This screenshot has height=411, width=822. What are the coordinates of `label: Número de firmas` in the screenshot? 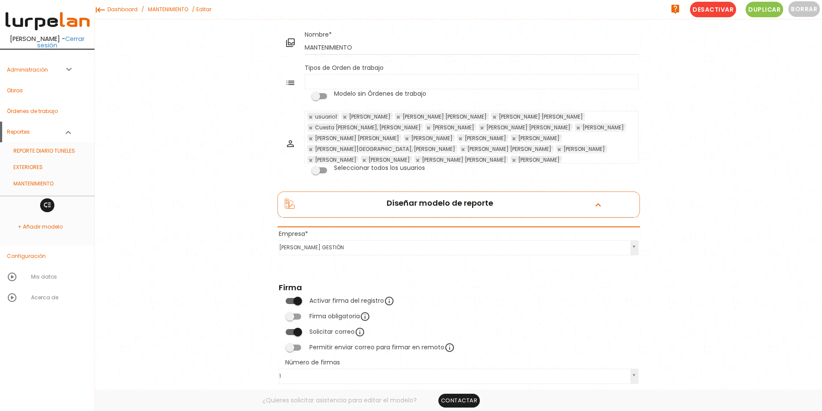 It's located at (324, 362).